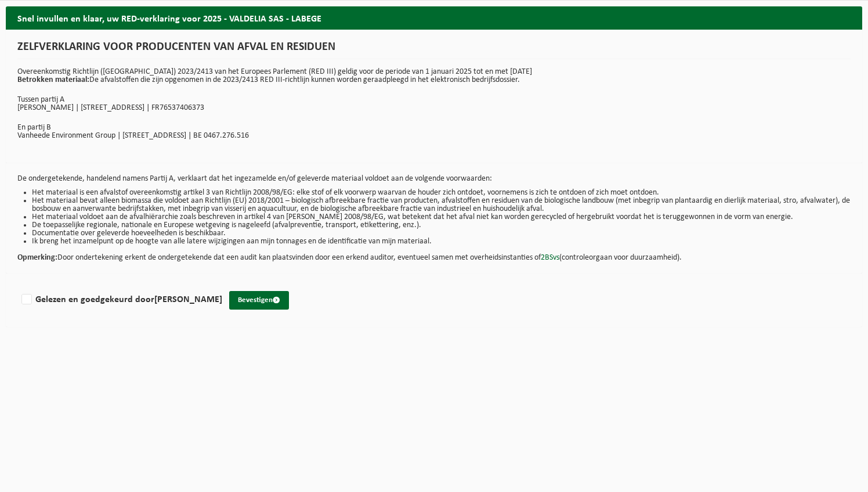  What do you see at coordinates (441, 234) in the screenshot?
I see `li: Documentatie over geleverde hoeveelheden is beschikbaar.` at bounding box center [441, 234].